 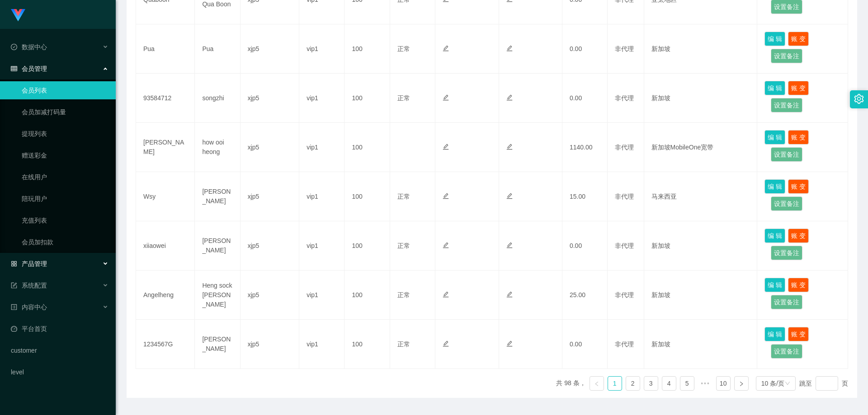 I want to click on span: 会员管理, so click(x=29, y=69).